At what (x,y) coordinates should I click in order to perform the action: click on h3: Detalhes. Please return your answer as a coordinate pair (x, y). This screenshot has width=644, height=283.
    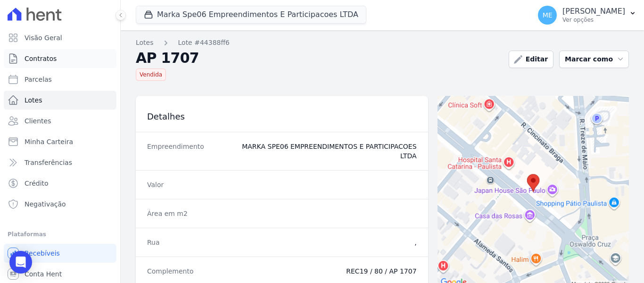
    Looking at the image, I should click on (192, 117).